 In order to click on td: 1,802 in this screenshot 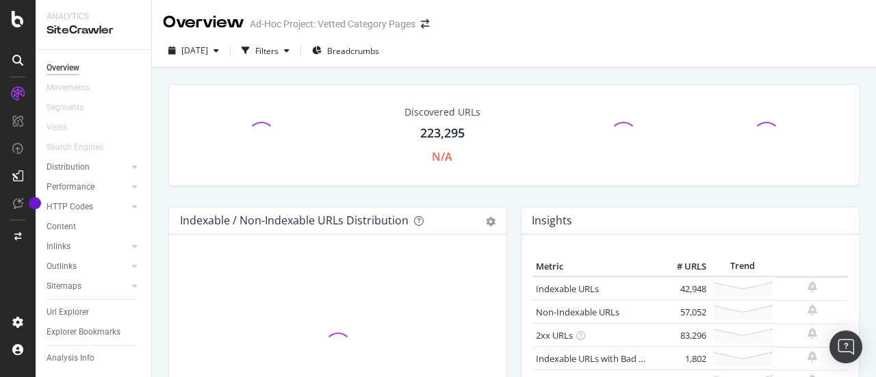, I will do `click(682, 358)`.